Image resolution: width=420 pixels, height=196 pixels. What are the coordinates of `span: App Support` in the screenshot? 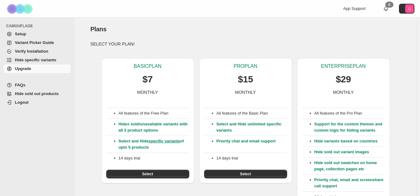 It's located at (355, 8).